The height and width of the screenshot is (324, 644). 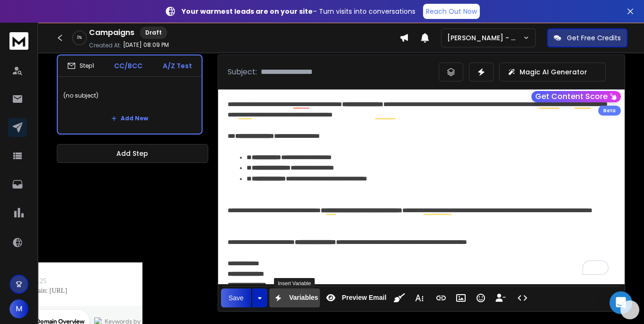 What do you see at coordinates (236, 297) in the screenshot?
I see `div: Save` at bounding box center [236, 297].